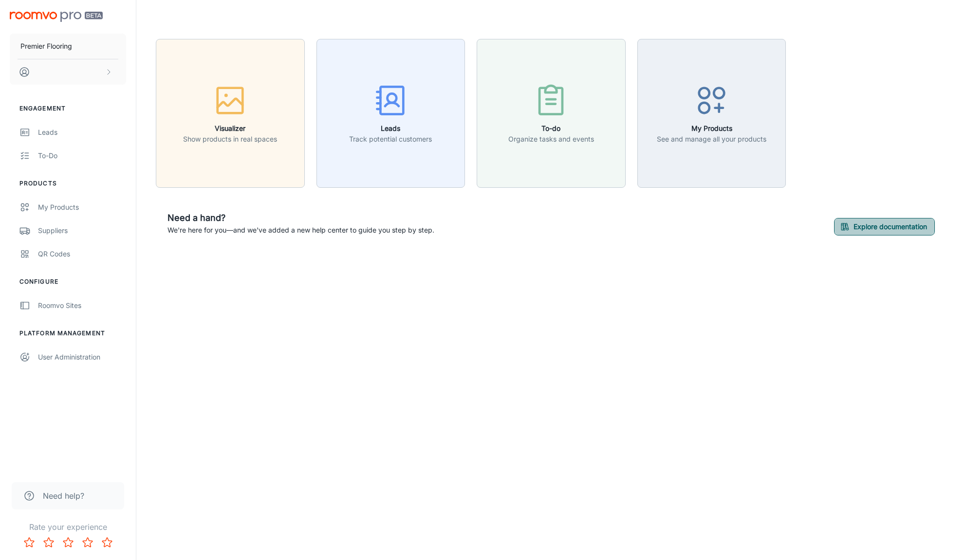 The height and width of the screenshot is (560, 966). What do you see at coordinates (390, 139) in the screenshot?
I see `p: Track potential customers` at bounding box center [390, 139].